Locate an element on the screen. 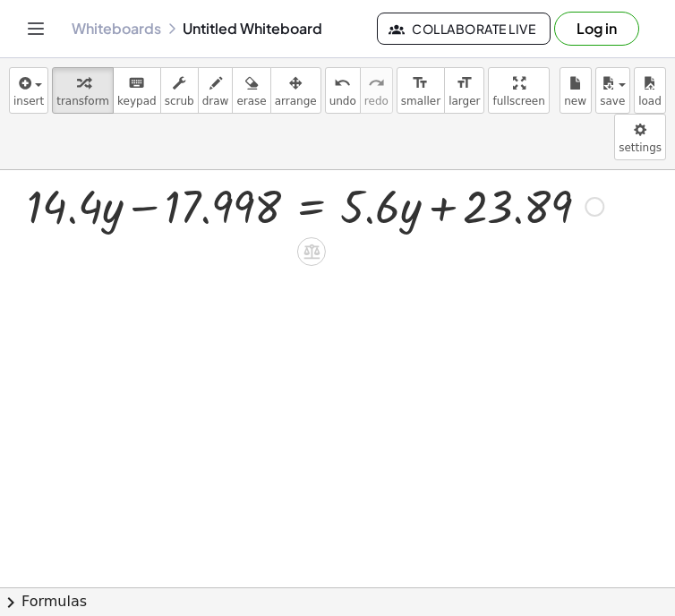  button: erase is located at coordinates (250, 90).